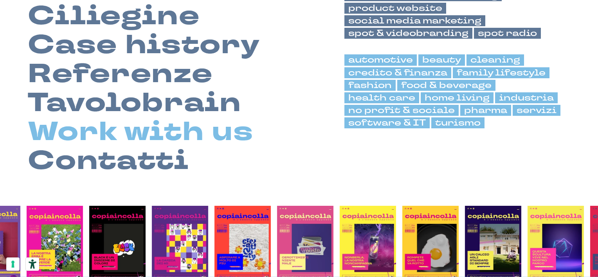 This screenshot has height=277, width=598. Describe the element at coordinates (527, 98) in the screenshot. I see `a: industria` at that location.